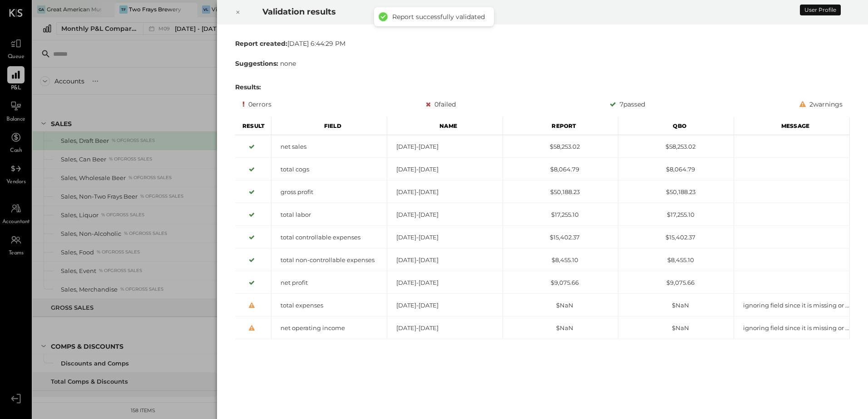 Image resolution: width=868 pixels, height=419 pixels. Describe the element at coordinates (445, 126) in the screenshot. I see `div: Name` at that location.